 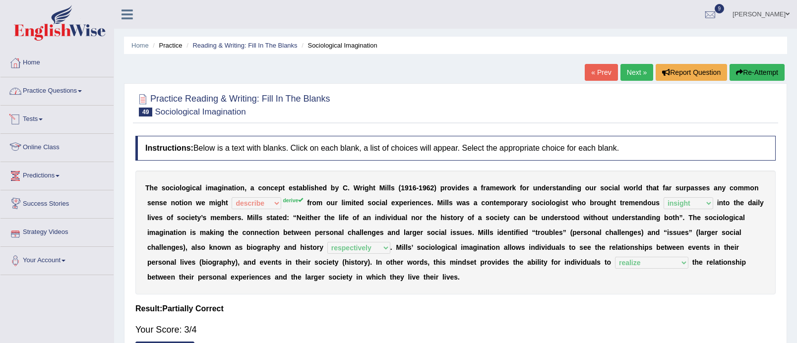 What do you see at coordinates (57, 118) in the screenshot?
I see `a: Tests` at bounding box center [57, 118].